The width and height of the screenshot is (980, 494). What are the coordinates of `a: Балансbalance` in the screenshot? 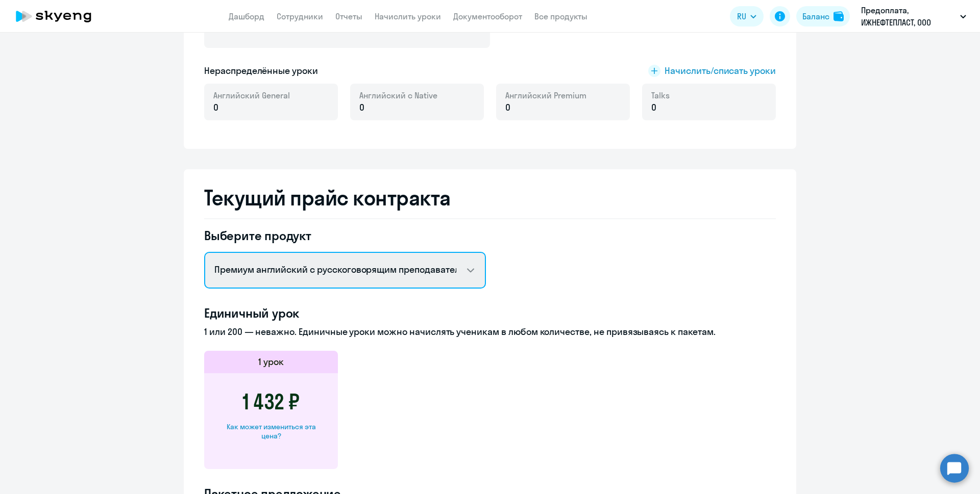 It's located at (822, 16).